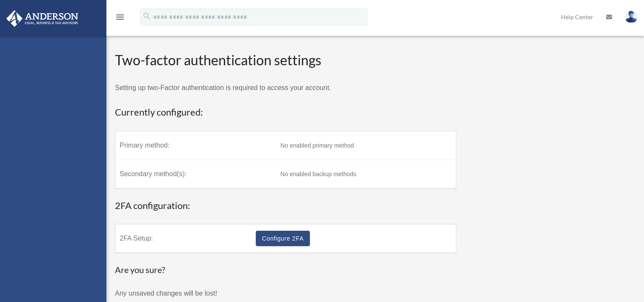 The width and height of the screenshot is (644, 302). Describe the element at coordinates (120, 19) in the screenshot. I see `a: menu` at that location.